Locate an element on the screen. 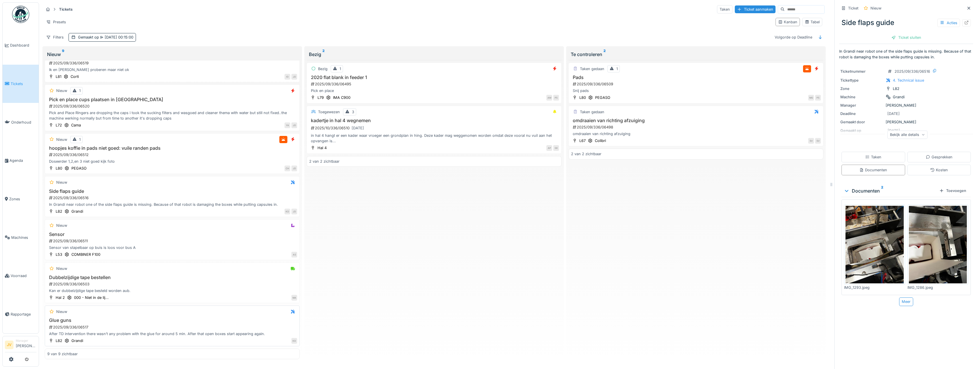 The width and height of the screenshot is (980, 369). div: CH is located at coordinates (288, 168).